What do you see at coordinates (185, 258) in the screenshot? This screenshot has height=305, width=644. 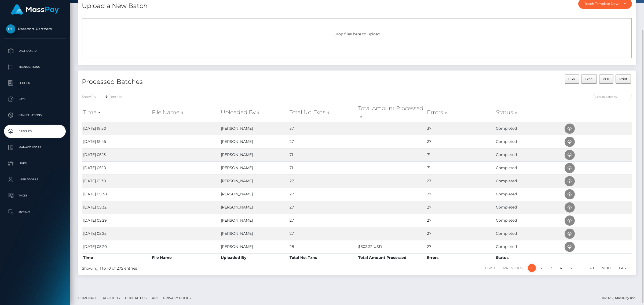 I see `th: File Name` at bounding box center [185, 258].